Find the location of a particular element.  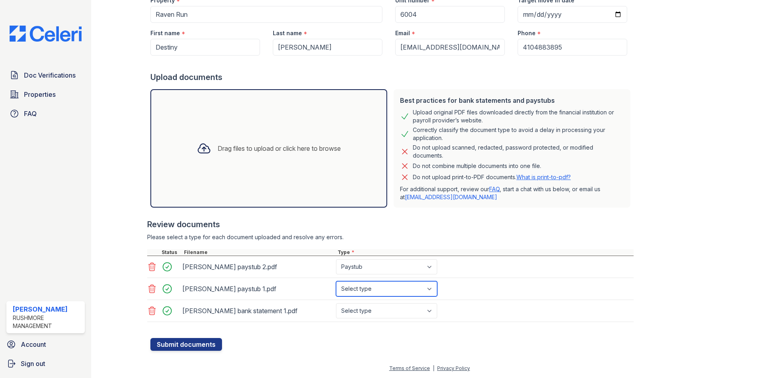

a: Properties is located at coordinates (46, 94).